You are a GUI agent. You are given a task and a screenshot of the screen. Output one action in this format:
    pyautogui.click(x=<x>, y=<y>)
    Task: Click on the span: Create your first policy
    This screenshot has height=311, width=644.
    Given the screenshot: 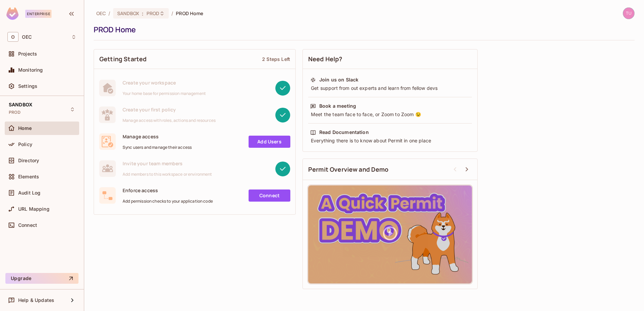 What is the action you would take?
    pyautogui.click(x=169, y=109)
    